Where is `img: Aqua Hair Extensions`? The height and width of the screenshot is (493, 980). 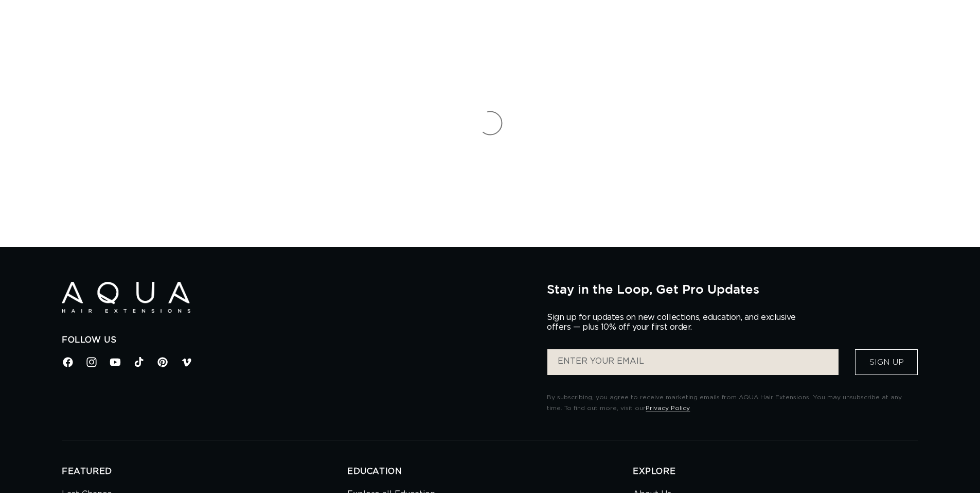 img: Aqua Hair Extensions is located at coordinates (126, 297).